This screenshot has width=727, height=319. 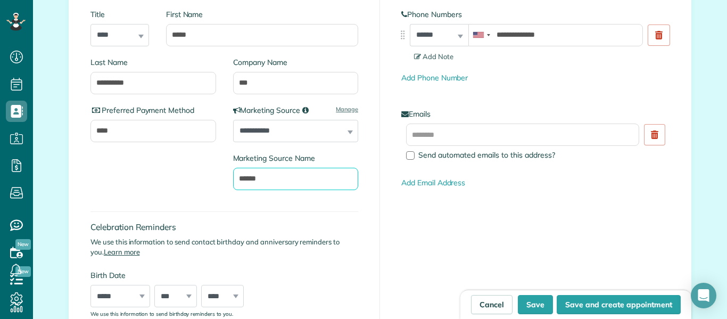 What do you see at coordinates (486, 155) in the screenshot?
I see `span: Send automated emails to this address?` at bounding box center [486, 155].